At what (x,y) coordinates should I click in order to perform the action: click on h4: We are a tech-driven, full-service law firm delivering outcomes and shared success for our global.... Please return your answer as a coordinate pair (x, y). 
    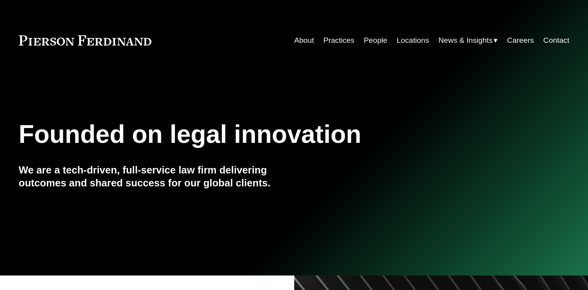
    Looking at the image, I should click on (156, 176).